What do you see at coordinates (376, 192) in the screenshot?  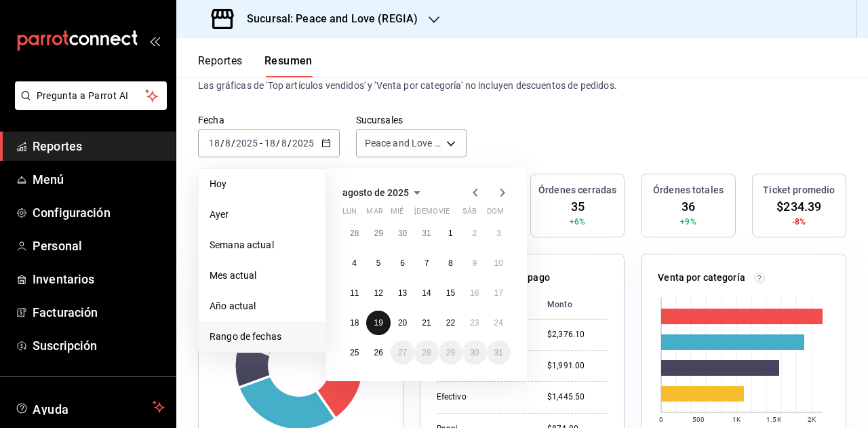 I see `span: agosto de 2025` at bounding box center [376, 192].